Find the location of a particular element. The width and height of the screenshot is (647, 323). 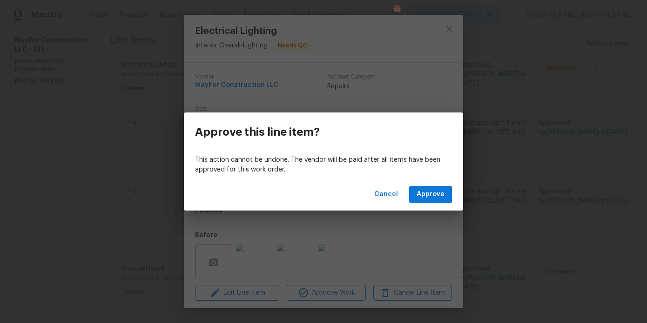

button: Cancel is located at coordinates (386, 195).